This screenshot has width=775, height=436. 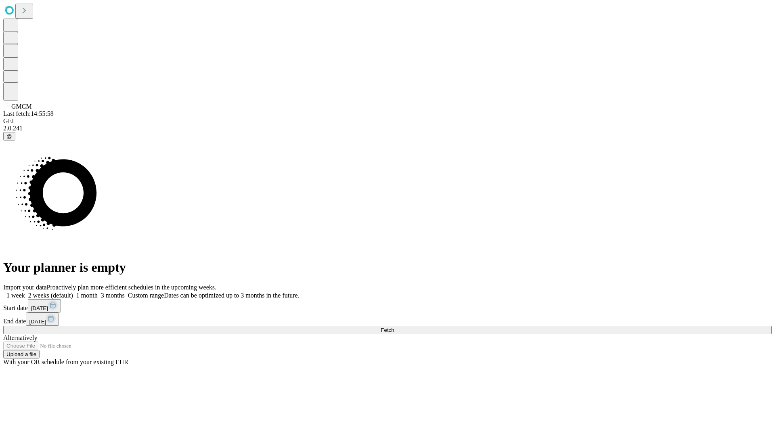 What do you see at coordinates (388, 330) in the screenshot?
I see `button: Fetch` at bounding box center [388, 330].